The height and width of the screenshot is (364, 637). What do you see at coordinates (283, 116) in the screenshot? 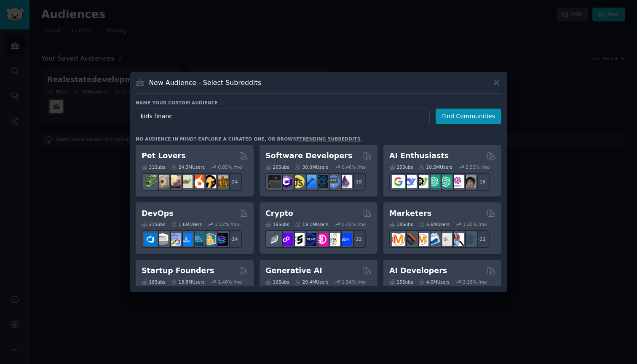
I see `input: Pick a short name, like "Digital Marketers" or "Movie-Goers"` at bounding box center [283, 116].